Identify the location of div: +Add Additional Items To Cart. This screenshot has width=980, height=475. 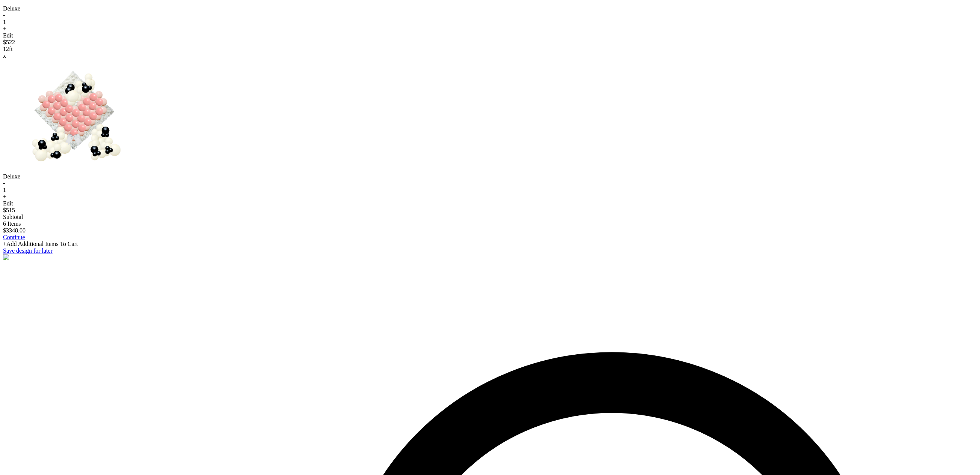
(490, 244).